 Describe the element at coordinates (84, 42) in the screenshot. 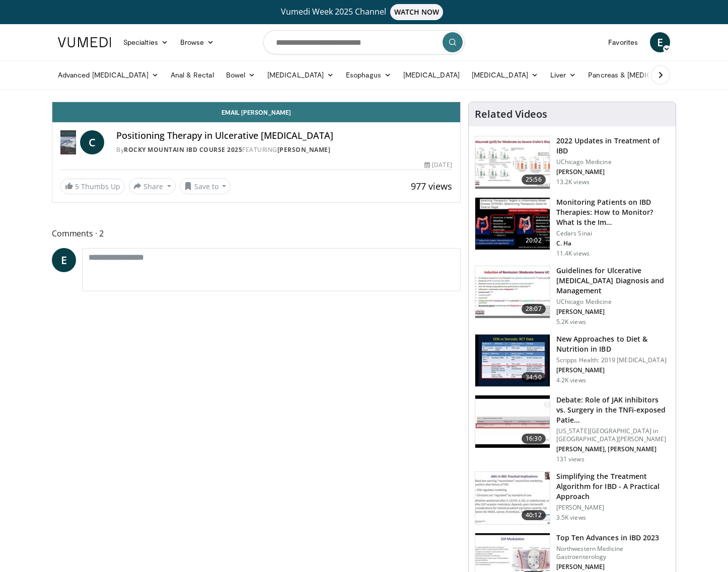

I see `img: VuMedi Logo` at that location.